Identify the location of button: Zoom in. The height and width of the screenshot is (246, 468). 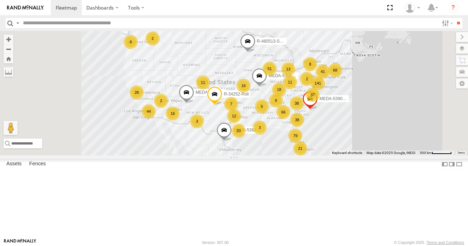
(8, 39).